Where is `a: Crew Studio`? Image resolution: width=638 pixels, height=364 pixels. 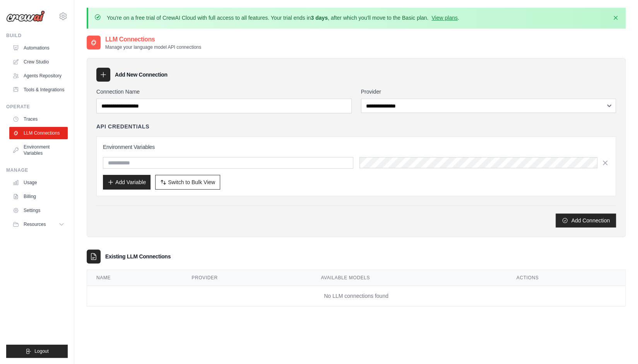
a: Crew Studio is located at coordinates (38, 62).